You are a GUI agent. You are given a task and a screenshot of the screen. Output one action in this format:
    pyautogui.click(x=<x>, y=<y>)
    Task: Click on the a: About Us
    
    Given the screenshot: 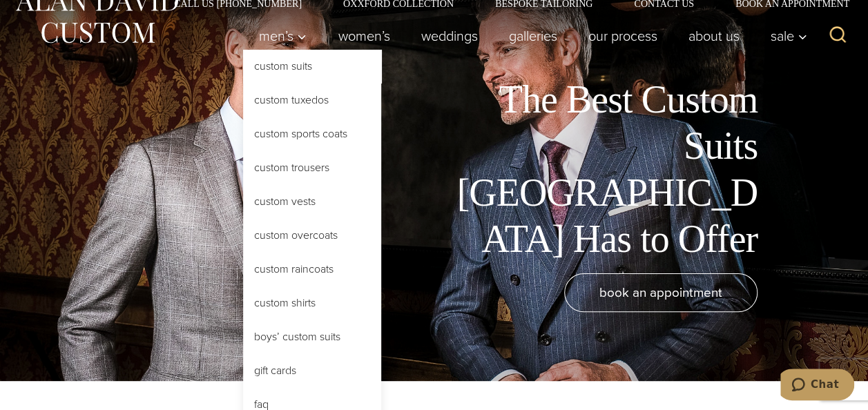 What is the action you would take?
    pyautogui.click(x=713, y=36)
    